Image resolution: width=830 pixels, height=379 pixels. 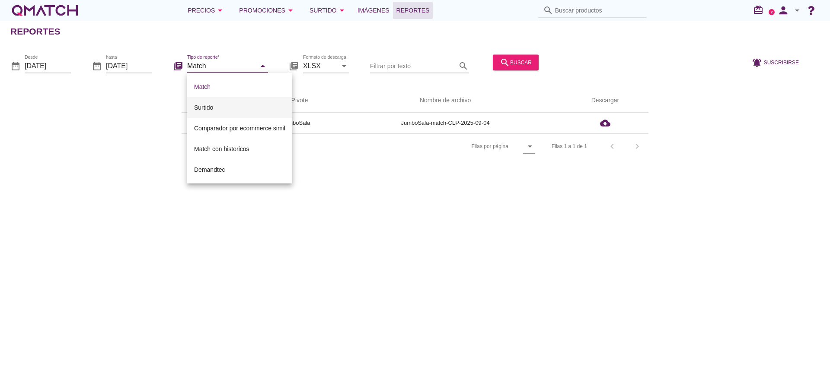 I want to click on span: Suscribirse, so click(x=781, y=62).